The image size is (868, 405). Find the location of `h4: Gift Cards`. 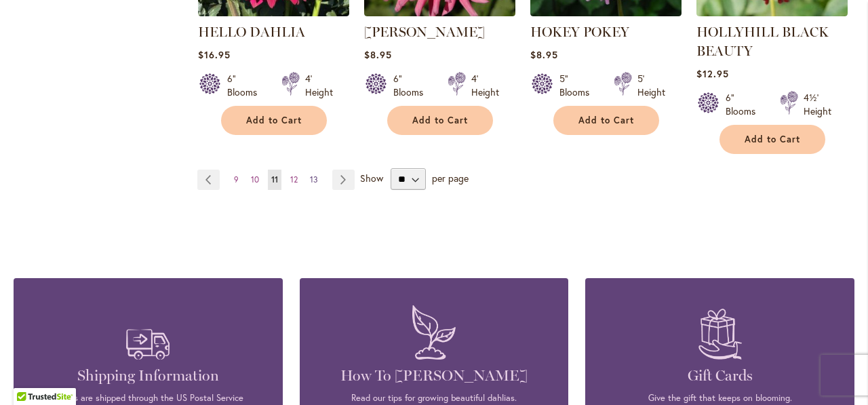

h4: Gift Cards is located at coordinates (719, 375).